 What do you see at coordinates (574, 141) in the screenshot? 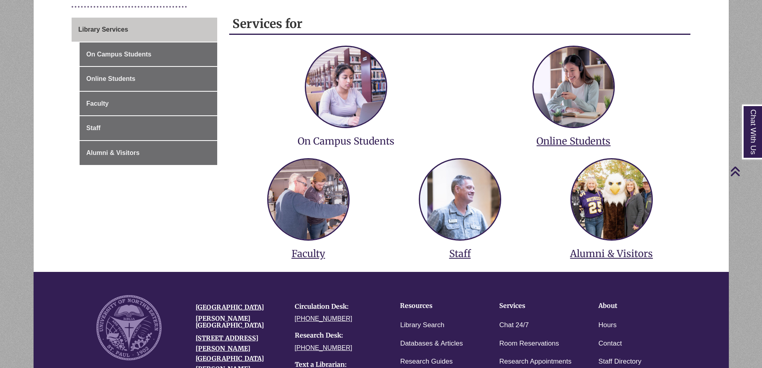
I see `h3: Online Students` at bounding box center [574, 141].